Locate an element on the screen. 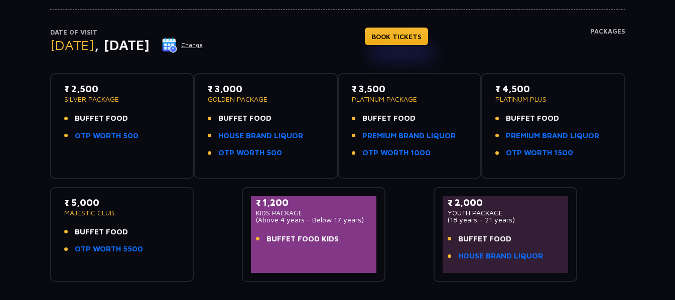 This screenshot has height=300, width=675. button: Change is located at coordinates (182, 45).